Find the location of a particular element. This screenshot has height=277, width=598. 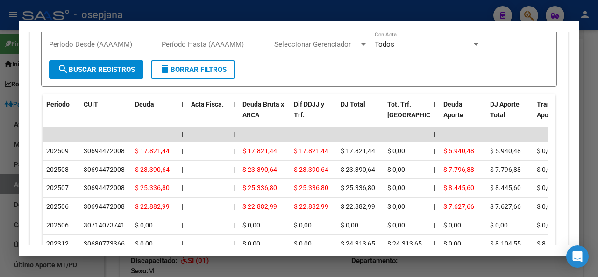

button: Borrar Filtros is located at coordinates (193, 70).